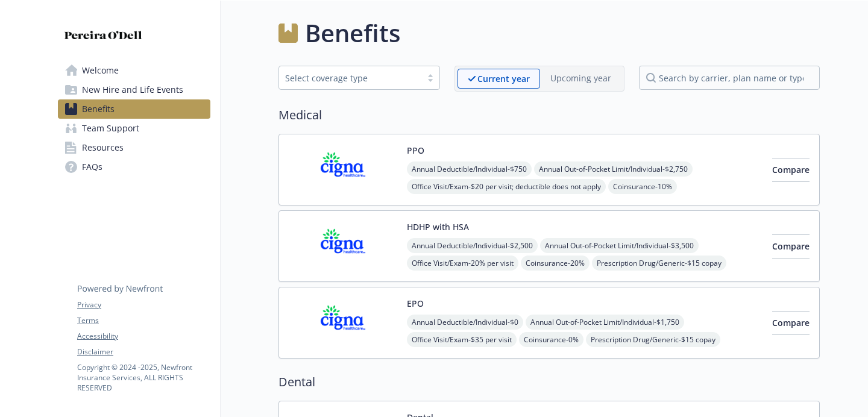  Describe the element at coordinates (143, 336) in the screenshot. I see `a: Accessibility` at that location.